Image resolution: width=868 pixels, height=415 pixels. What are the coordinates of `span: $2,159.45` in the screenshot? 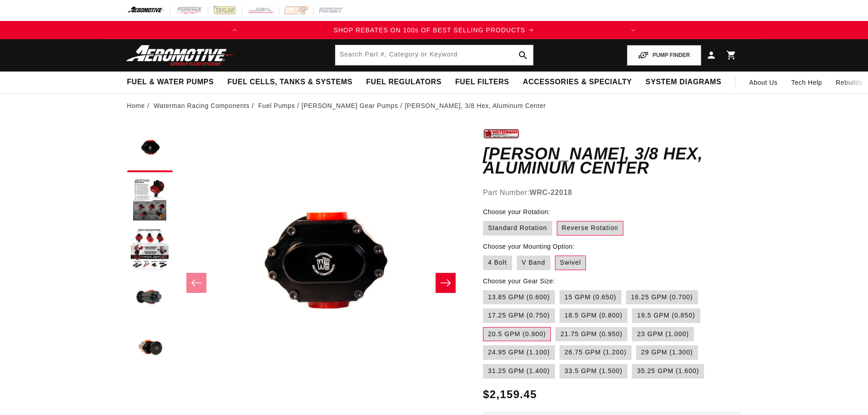 It's located at (510, 395).